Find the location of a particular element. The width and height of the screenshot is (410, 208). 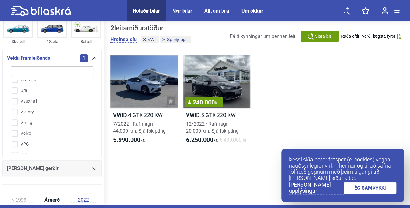

span: Veldu framleiðenda is located at coordinates (29, 58).